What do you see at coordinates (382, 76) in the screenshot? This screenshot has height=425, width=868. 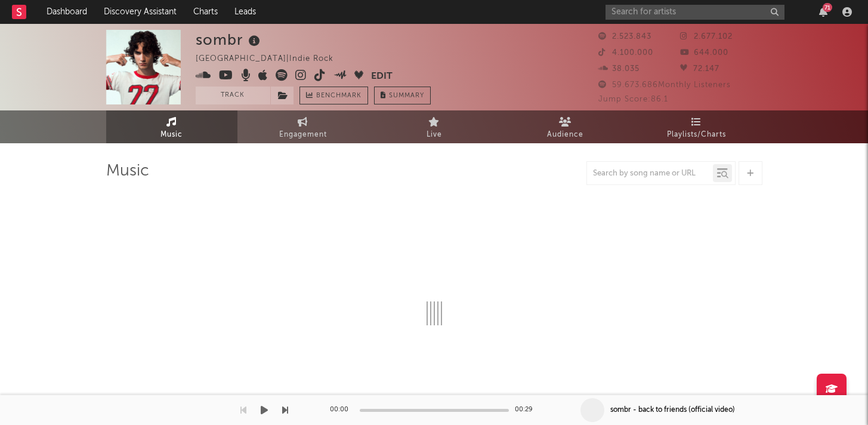 I see `button: Edit` at bounding box center [382, 76].